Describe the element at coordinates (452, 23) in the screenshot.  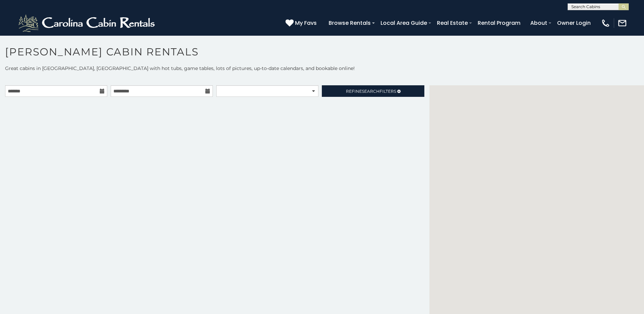
I see `a: Real Estate` at that location.